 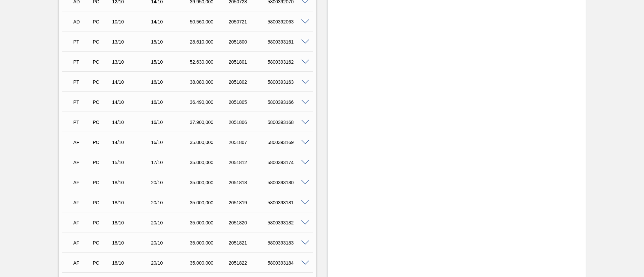 What do you see at coordinates (249, 223) in the screenshot?
I see `div: 2051820` at bounding box center [249, 223].